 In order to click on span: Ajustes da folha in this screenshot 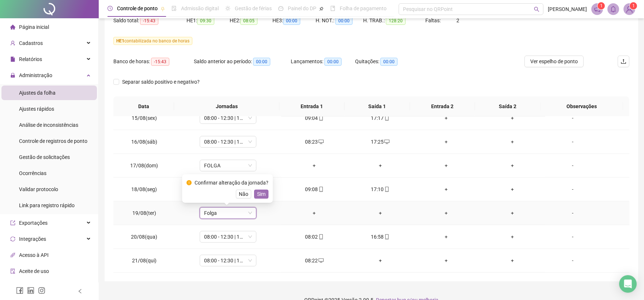, I will do `click(37, 93)`.